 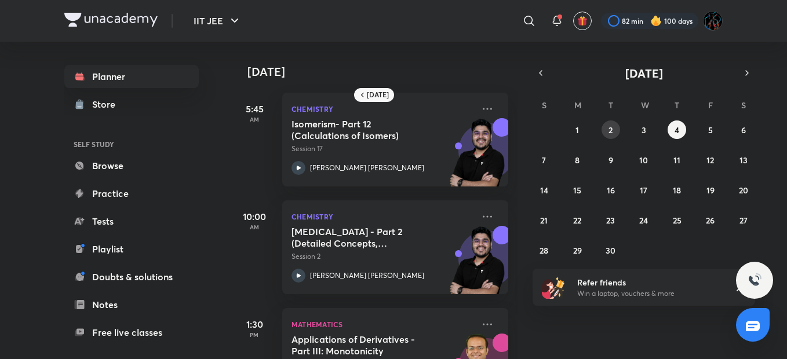 What do you see at coordinates (711, 105) in the screenshot?
I see `abbr: Friday` at bounding box center [711, 105].